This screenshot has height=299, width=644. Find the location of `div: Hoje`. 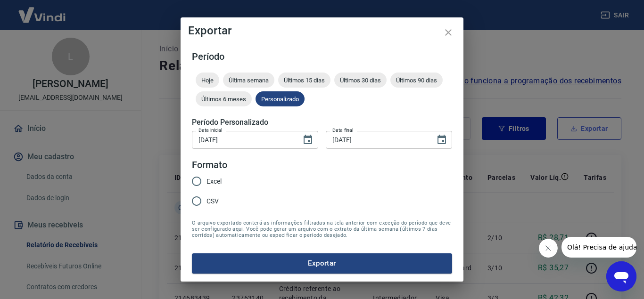

div: Hoje is located at coordinates (207, 80).